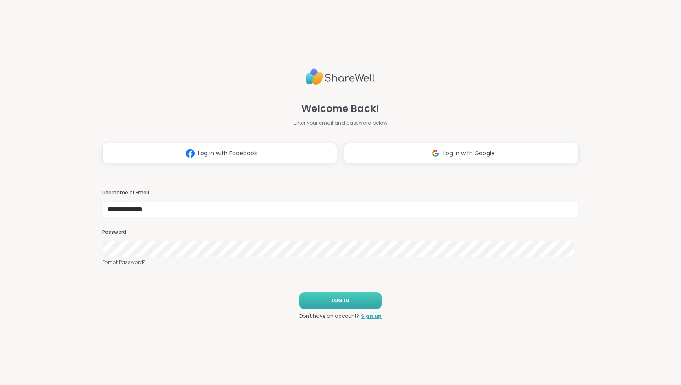  What do you see at coordinates (340, 262) in the screenshot?
I see `a: Forgot Password?` at bounding box center [340, 262].